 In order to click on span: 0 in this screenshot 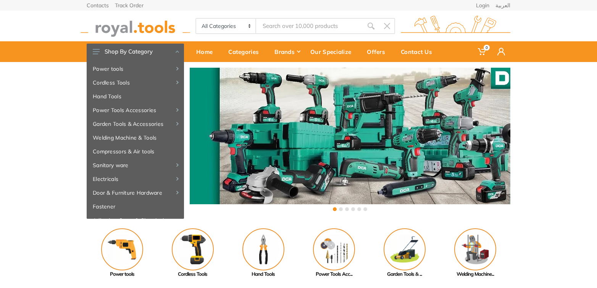, I will do `click(487, 47)`.